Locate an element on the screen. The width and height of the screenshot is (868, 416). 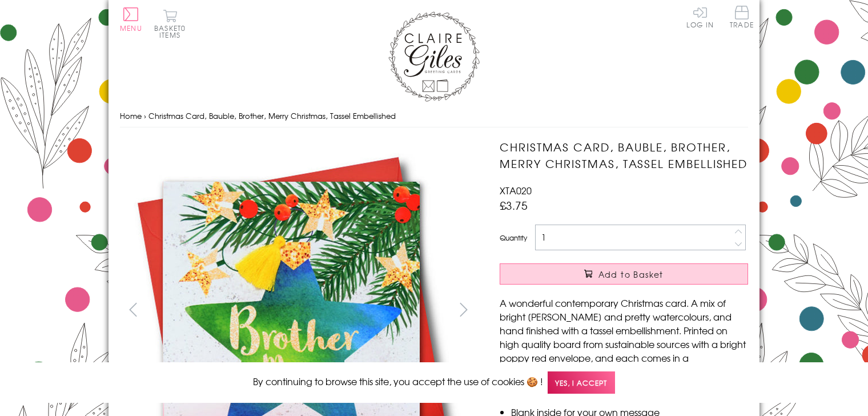
button: Menu is located at coordinates (131, 20).